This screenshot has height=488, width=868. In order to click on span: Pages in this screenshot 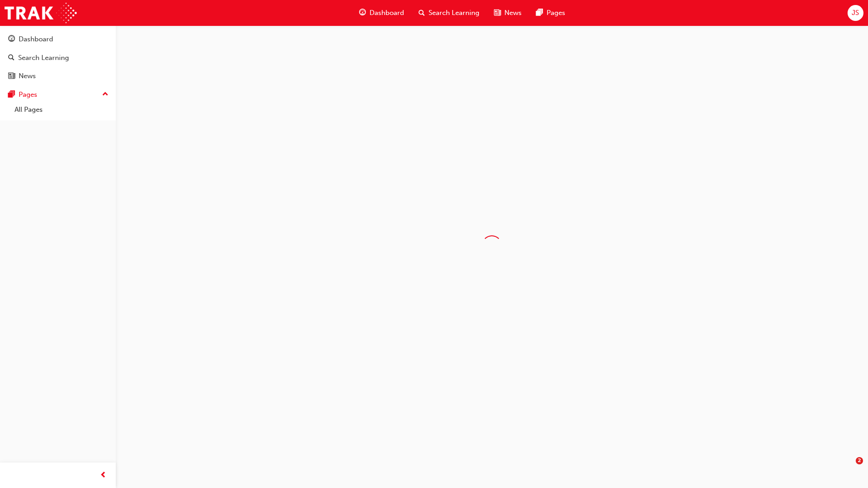, I will do `click(556, 12)`.